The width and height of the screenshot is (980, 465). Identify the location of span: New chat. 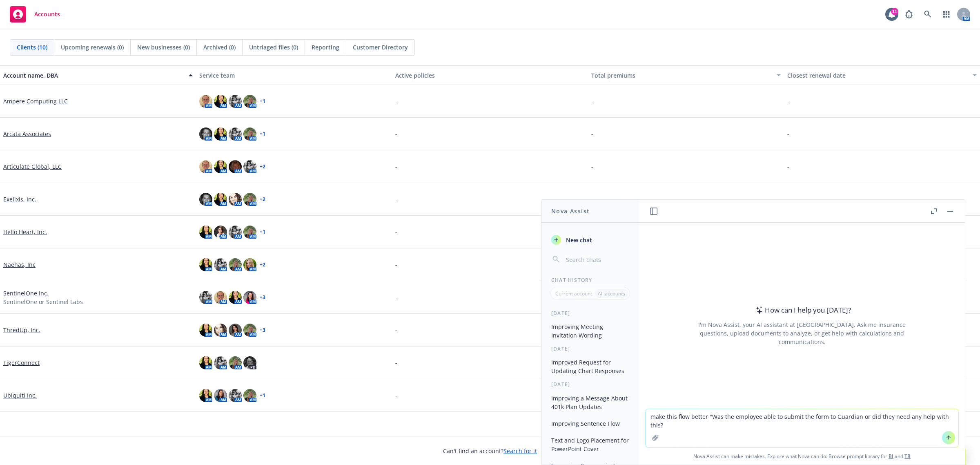
(578, 240).